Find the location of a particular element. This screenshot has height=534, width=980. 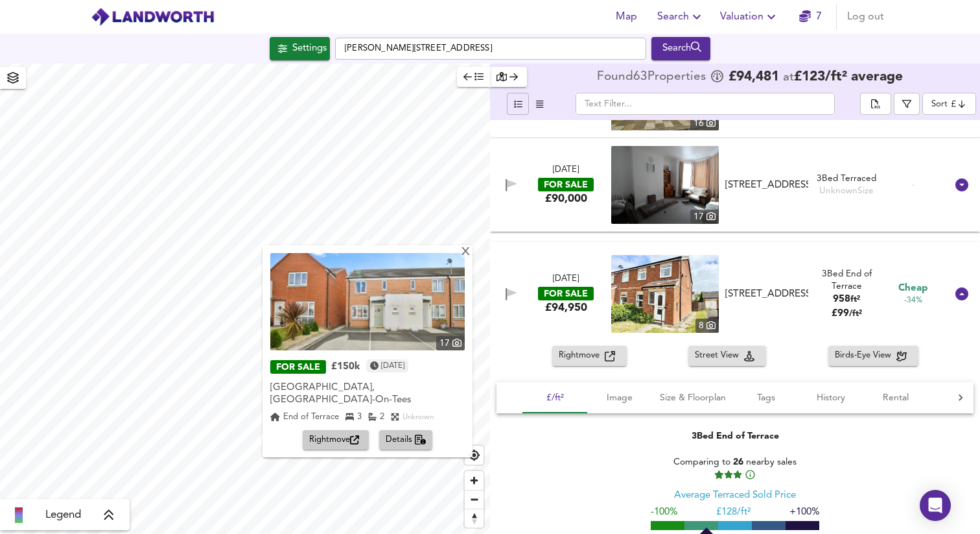

div: 3 Bed Terraced is located at coordinates (846, 179).